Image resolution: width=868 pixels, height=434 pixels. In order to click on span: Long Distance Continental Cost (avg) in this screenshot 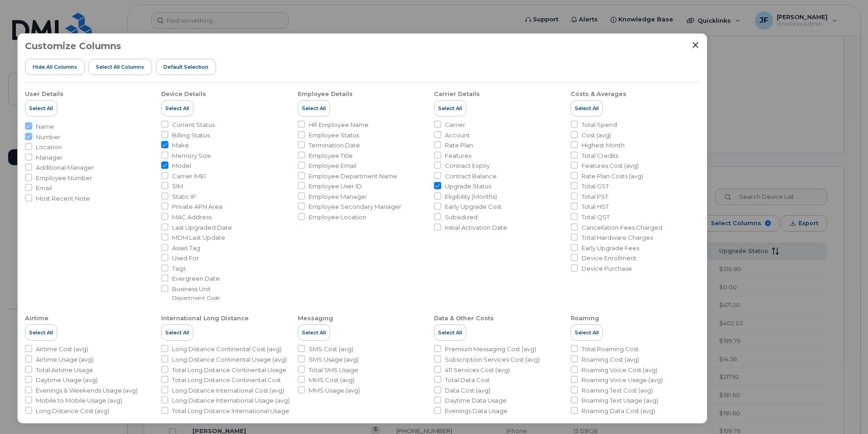, I will do `click(226, 348)`.